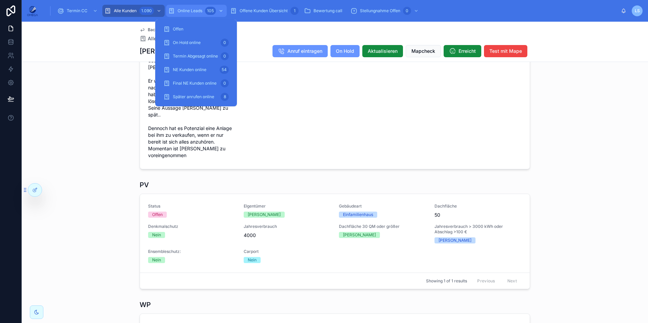 The height and width of the screenshot is (323, 648). Describe the element at coordinates (264, 11) in the screenshot. I see `a: Offene Kunden Übersicht1` at that location.